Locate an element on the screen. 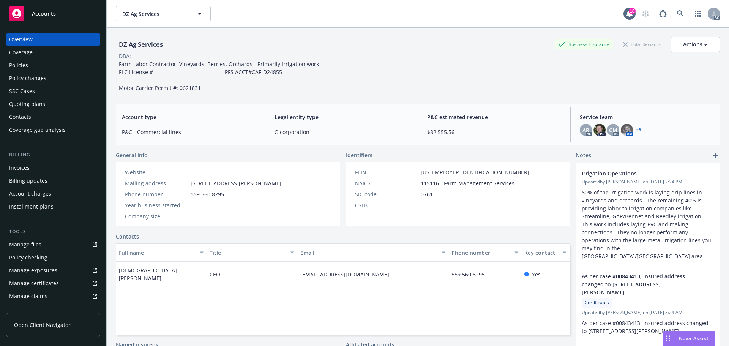 This screenshot has width=729, height=346. div: Drag to move is located at coordinates (668, 338).